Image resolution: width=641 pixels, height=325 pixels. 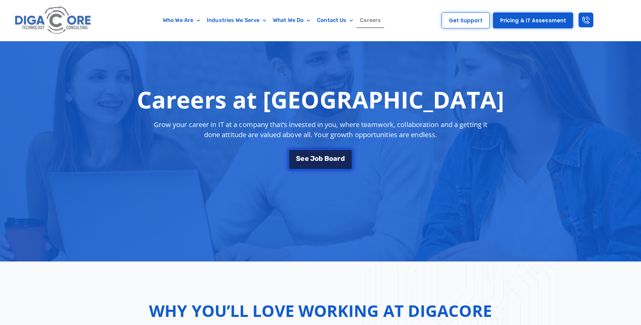 I want to click on a: Industries We Serve, so click(x=237, y=20).